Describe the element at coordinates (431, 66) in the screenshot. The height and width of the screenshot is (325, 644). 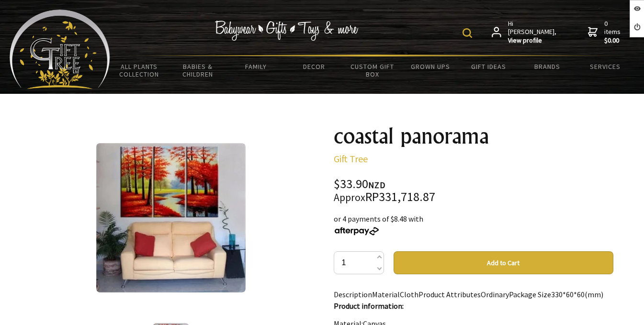
I see `a: Grown Ups` at that location.